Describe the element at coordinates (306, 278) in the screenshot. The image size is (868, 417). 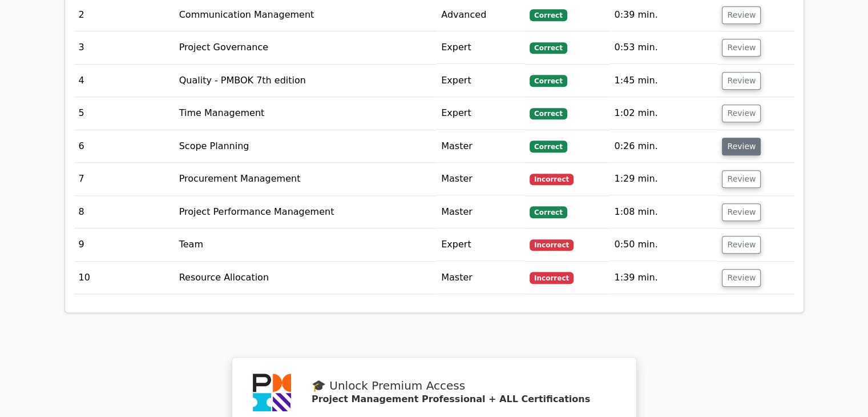
I see `td: Resource Allocation` at that location.